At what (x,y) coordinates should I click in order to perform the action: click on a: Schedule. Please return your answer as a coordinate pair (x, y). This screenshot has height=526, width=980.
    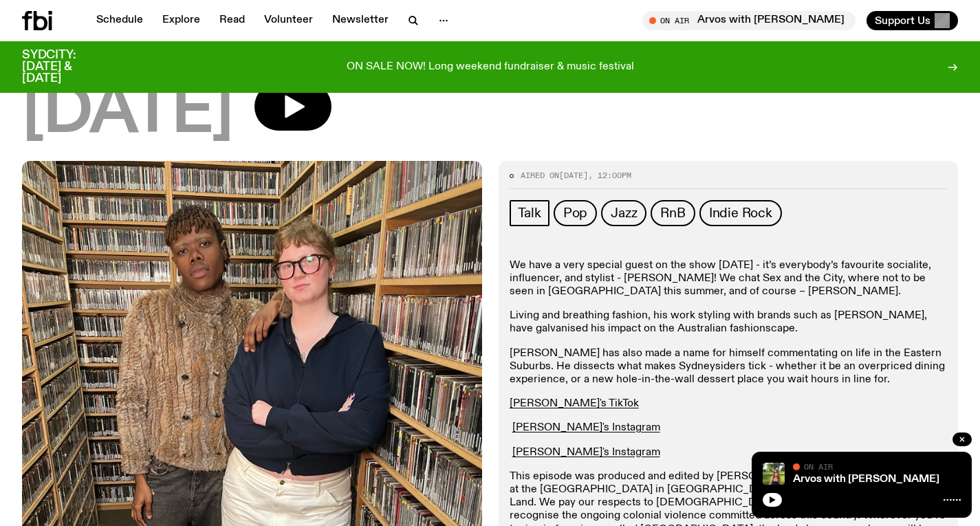
    Looking at the image, I should click on (120, 21).